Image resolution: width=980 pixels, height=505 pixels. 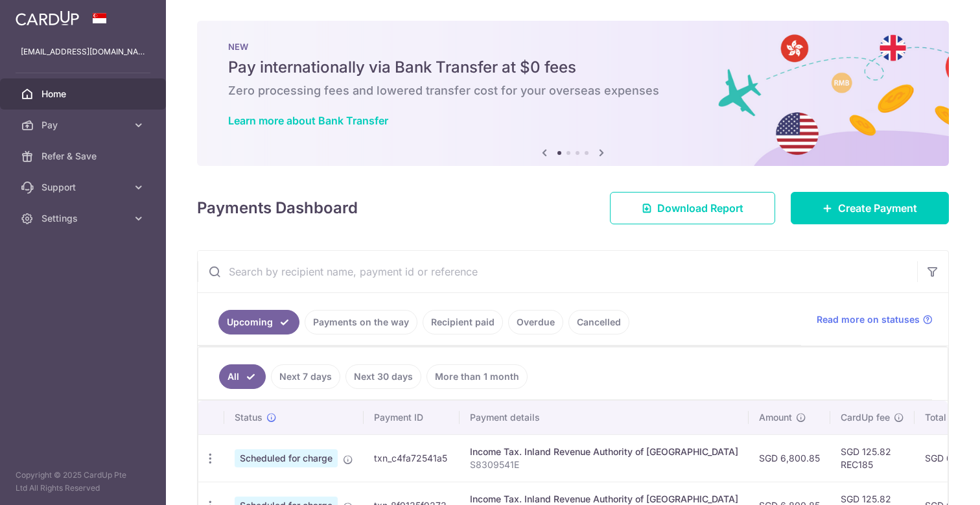 I want to click on span: Settings, so click(x=84, y=218).